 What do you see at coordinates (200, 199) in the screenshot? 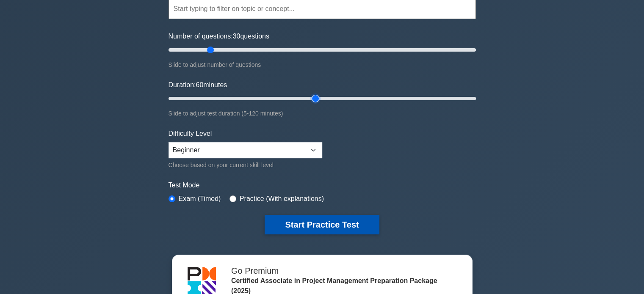
I see `label: Exam (Timed)` at bounding box center [200, 199].